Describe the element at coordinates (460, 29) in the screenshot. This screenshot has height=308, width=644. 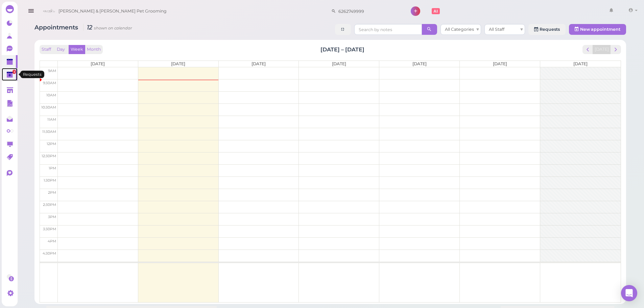
I see `span: All Categories` at that location.